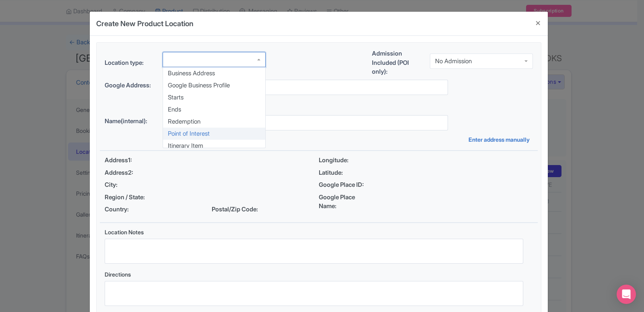 This screenshot has height=312, width=644. What do you see at coordinates (214, 109) in the screenshot?
I see `div: Ends` at bounding box center [214, 109].